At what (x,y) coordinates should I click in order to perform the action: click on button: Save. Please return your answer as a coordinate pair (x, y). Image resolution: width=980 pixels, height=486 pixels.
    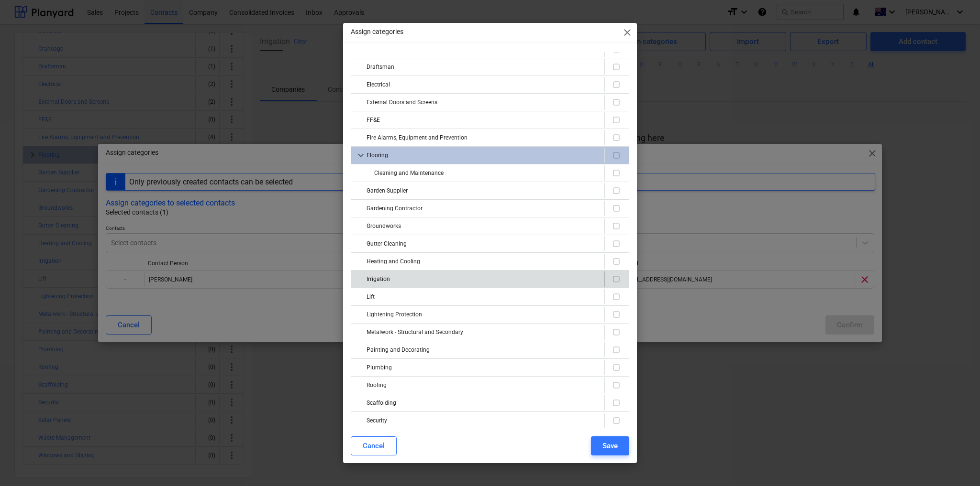
    Looking at the image, I should click on (610, 446).